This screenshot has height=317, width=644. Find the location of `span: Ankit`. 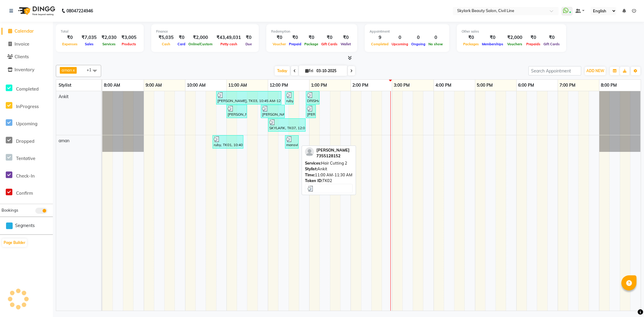

span: Ankit is located at coordinates (63, 97).